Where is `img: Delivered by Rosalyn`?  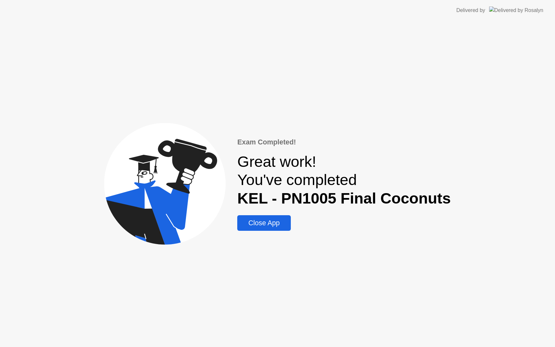
img: Delivered by Rosalyn is located at coordinates (516, 10).